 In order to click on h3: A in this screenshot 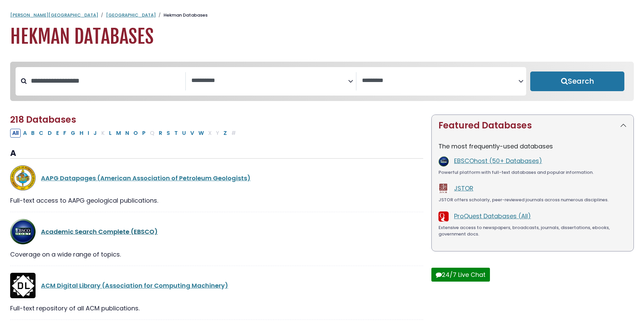, I will do `click(217, 153)`.